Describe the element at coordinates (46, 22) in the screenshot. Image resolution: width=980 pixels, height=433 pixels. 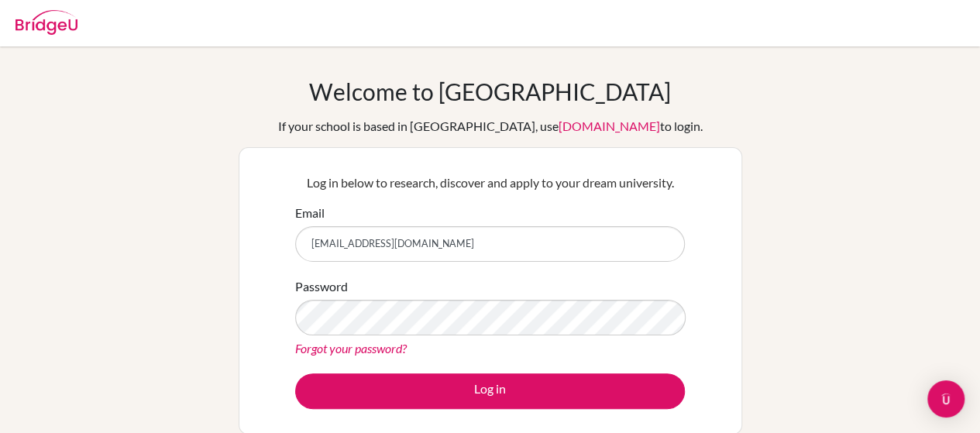
I see `img: Bridge-U` at that location.